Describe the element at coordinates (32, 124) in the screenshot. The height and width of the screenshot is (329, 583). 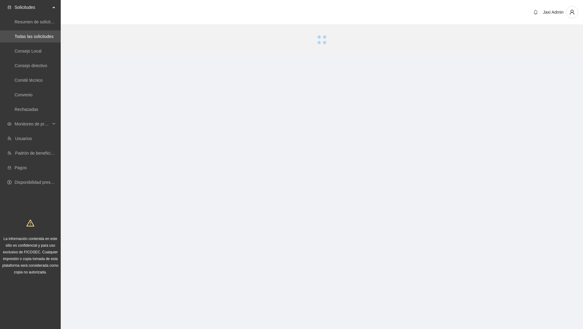
I see `span: Monitoreo de proyectos` at that location.